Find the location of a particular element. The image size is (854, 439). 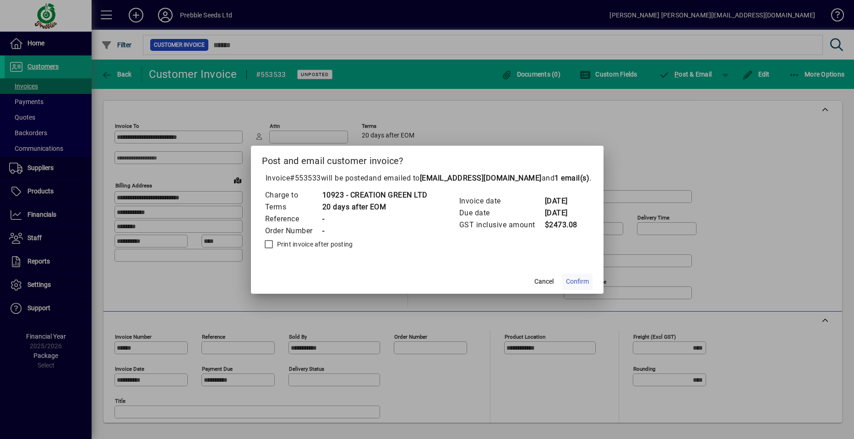

td: GST inclusive amount is located at coordinates (501, 225).